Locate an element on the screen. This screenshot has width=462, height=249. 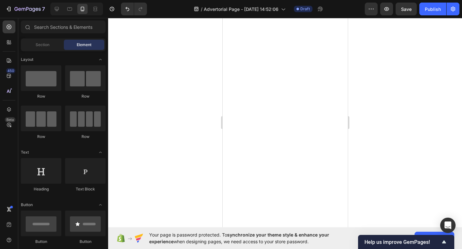
div: Open Intercom Messenger is located at coordinates (447, 226).